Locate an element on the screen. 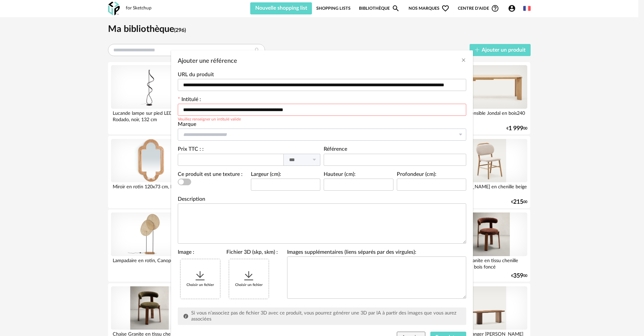 The width and height of the screenshot is (644, 336). label: Fichier 3D (skp, skm) : is located at coordinates (252, 253).